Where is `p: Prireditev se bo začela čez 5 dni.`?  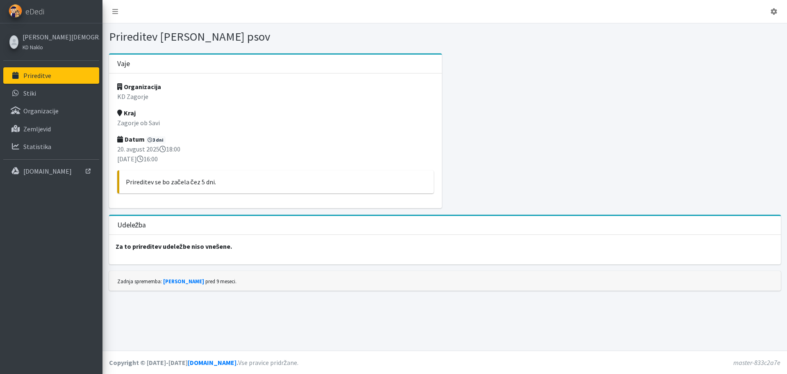
p: Prireditev se bo začela čez 5 dni. is located at coordinates (276, 182).